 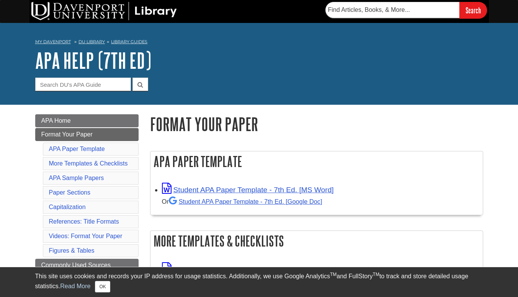 What do you see at coordinates (102, 287) in the screenshot?
I see `button: Close` at bounding box center [102, 287].